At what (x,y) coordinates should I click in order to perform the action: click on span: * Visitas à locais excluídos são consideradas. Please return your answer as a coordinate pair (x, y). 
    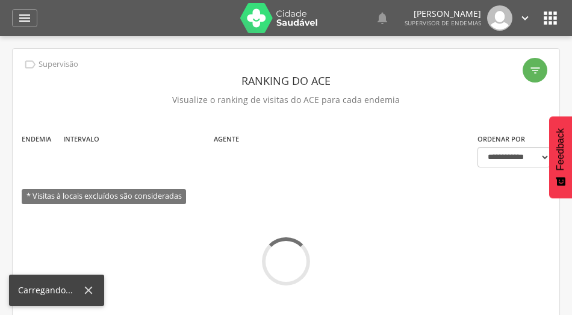
    Looking at the image, I should click on (104, 196).